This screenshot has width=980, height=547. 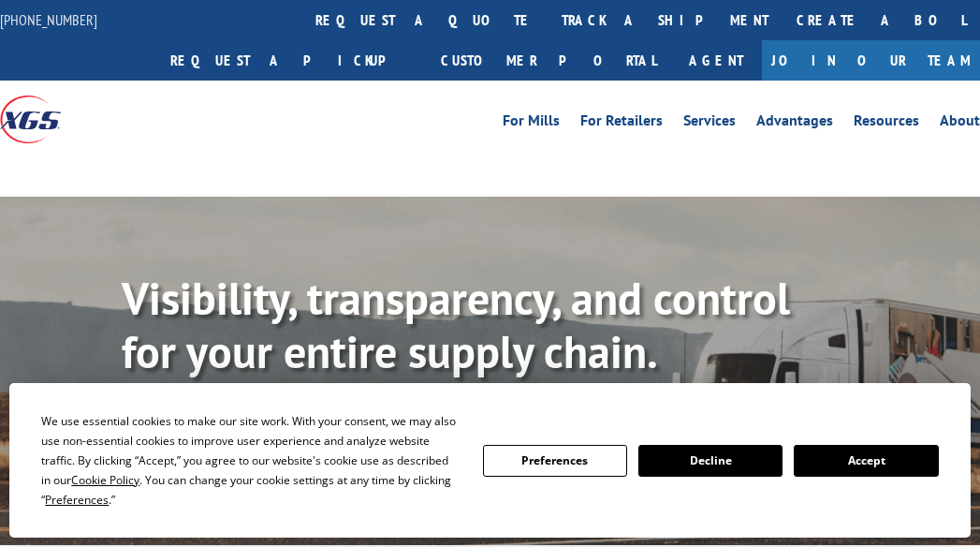 I want to click on a: For Retailers, so click(x=622, y=124).